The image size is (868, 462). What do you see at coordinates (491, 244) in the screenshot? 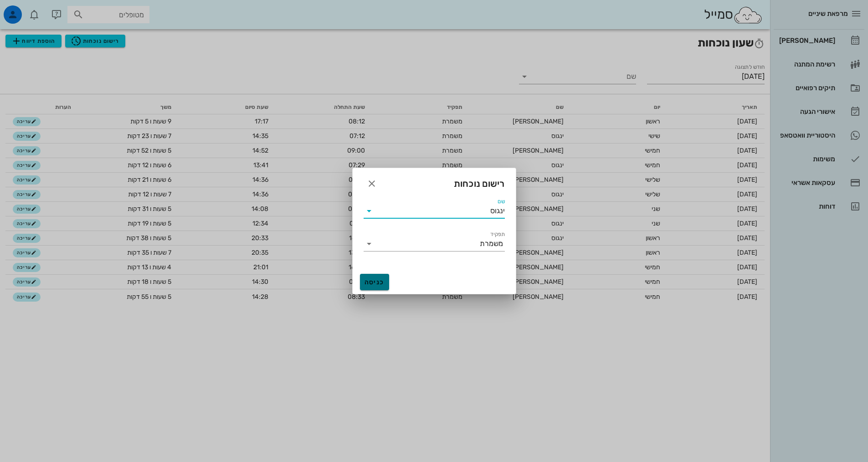
I see `div: משמרת` at bounding box center [491, 244].